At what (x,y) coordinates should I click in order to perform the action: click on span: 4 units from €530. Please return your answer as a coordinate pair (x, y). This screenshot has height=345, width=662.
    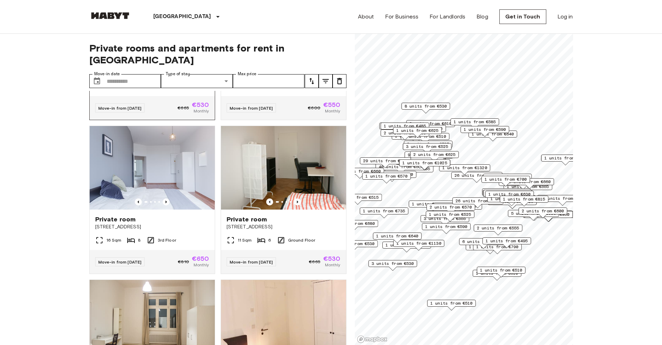
    Looking at the image, I should click on (354, 243).